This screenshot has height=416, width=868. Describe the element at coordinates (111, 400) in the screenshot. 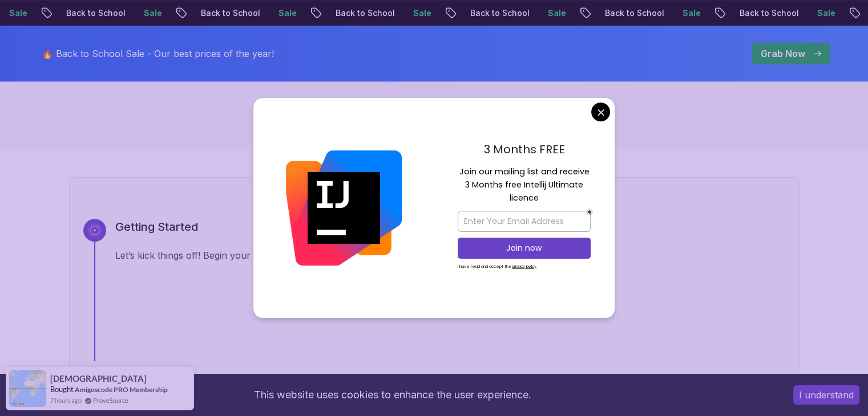

I see `a: ProveSource` at that location.